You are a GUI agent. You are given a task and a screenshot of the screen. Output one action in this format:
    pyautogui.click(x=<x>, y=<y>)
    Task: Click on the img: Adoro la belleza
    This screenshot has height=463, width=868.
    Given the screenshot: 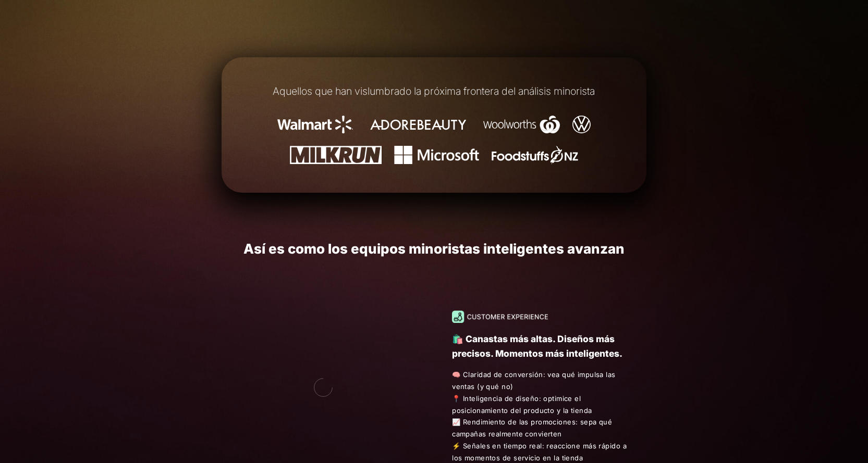 What is the action you would take?
    pyautogui.click(x=418, y=124)
    